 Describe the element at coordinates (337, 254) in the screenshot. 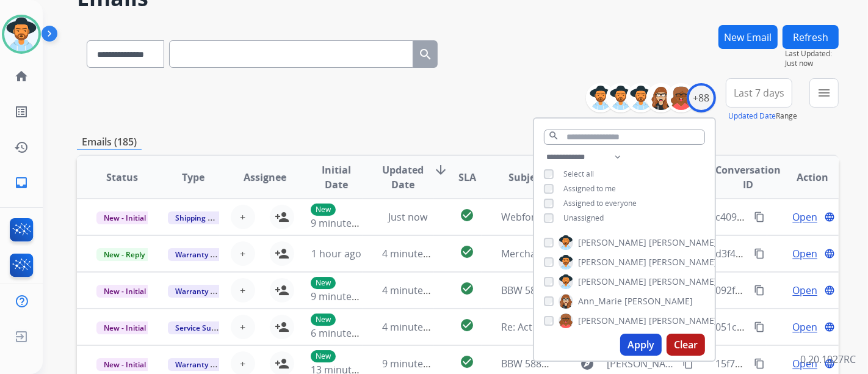

I see `span: 1 hour ago` at that location.